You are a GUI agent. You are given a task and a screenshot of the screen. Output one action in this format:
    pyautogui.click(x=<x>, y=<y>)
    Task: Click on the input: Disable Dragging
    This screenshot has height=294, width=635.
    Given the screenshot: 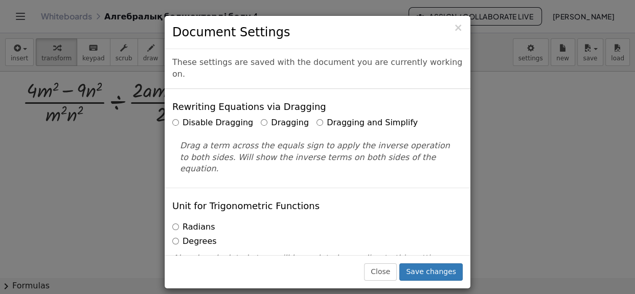 What is the action you would take?
    pyautogui.click(x=175, y=122)
    